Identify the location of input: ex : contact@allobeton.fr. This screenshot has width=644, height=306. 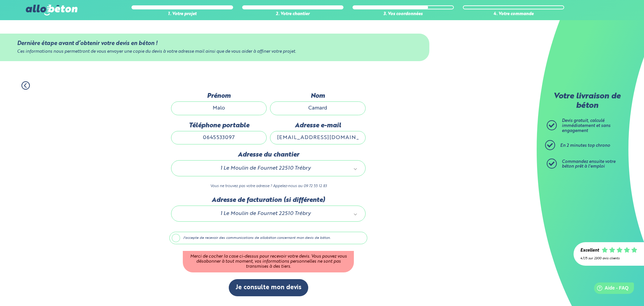
(317, 138).